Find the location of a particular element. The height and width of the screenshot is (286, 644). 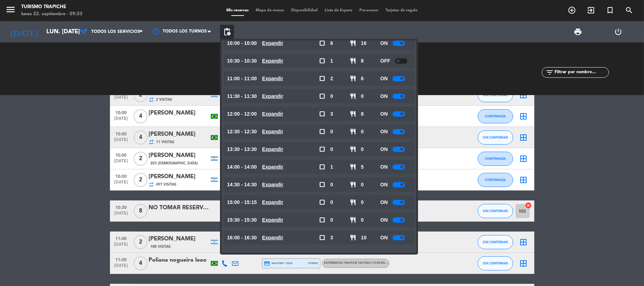

span: CONFIRMADA is located at coordinates (495, 159).